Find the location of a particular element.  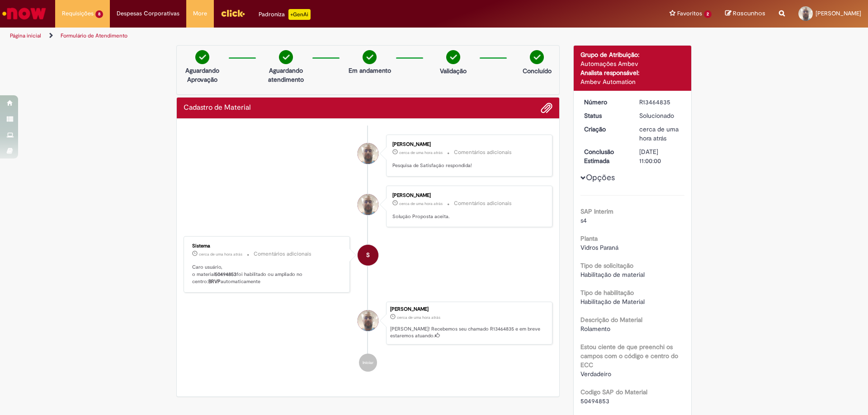

div: 30/08/2025 10:54:11 is located at coordinates (660, 133).